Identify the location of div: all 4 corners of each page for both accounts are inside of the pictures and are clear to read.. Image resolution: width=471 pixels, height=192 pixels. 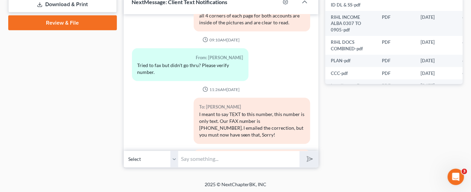
(252, 19).